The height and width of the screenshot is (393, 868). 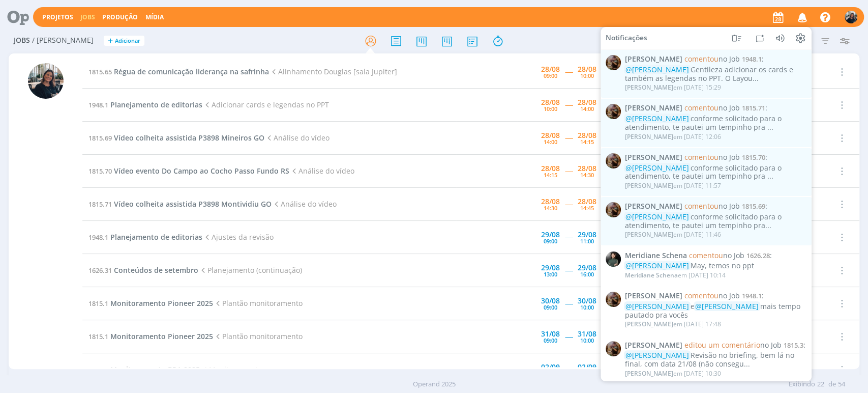 What do you see at coordinates (46, 81) in the screenshot?
I see `img: M` at bounding box center [46, 81].